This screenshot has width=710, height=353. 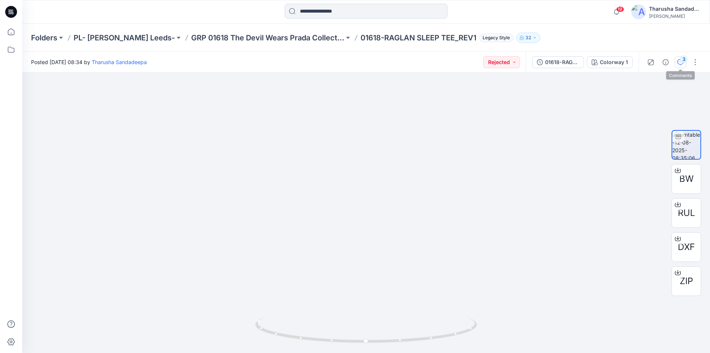 What do you see at coordinates (684, 59) in the screenshot?
I see `div: 3` at bounding box center [684, 59].